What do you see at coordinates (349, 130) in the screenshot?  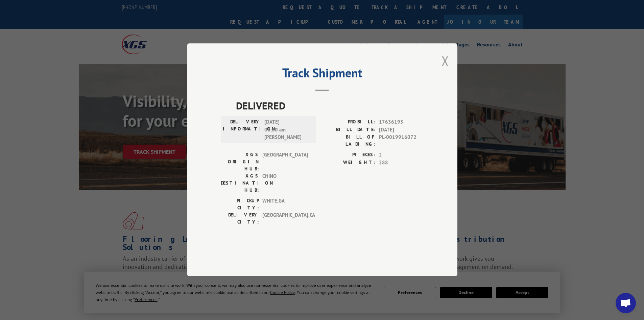 I see `label: BILL DATE:` at bounding box center [349, 130].